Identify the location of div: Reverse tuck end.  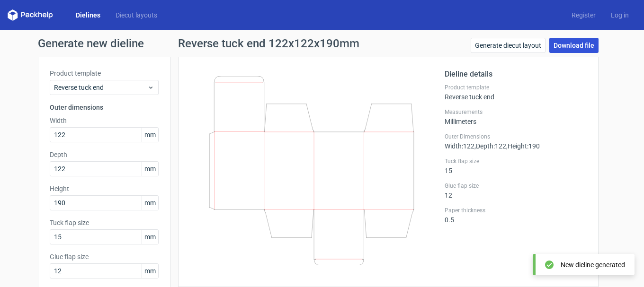
(516, 93).